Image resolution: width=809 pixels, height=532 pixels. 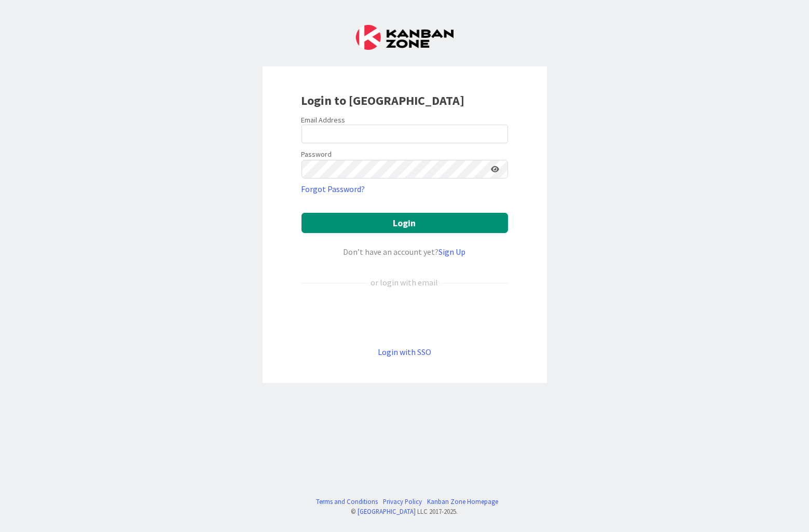 I want to click on label: Email Address, so click(x=323, y=120).